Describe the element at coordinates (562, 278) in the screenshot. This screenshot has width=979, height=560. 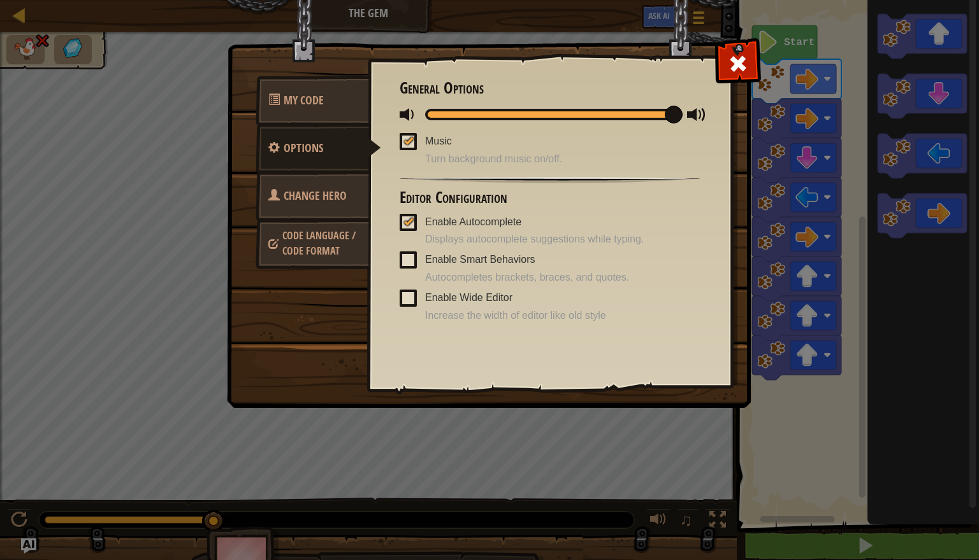
I see `span: Autocompletes brackets, braces, and quotes.` at that location.